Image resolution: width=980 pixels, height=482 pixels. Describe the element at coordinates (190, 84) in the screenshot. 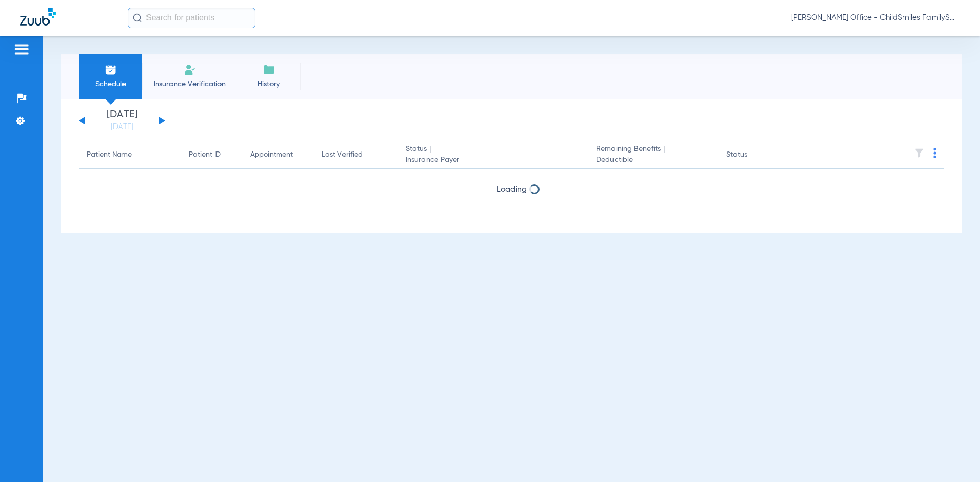

I see `span: Insurance Verification` at that location.